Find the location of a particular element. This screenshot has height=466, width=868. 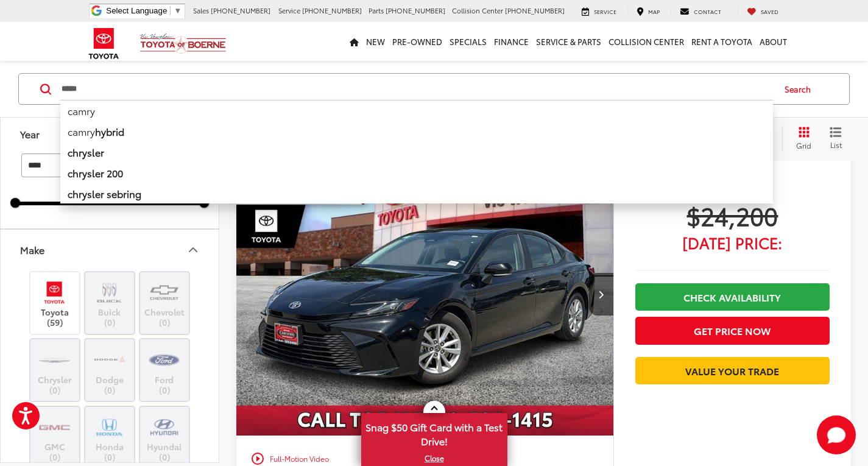

img: Toyota is located at coordinates (104, 43).